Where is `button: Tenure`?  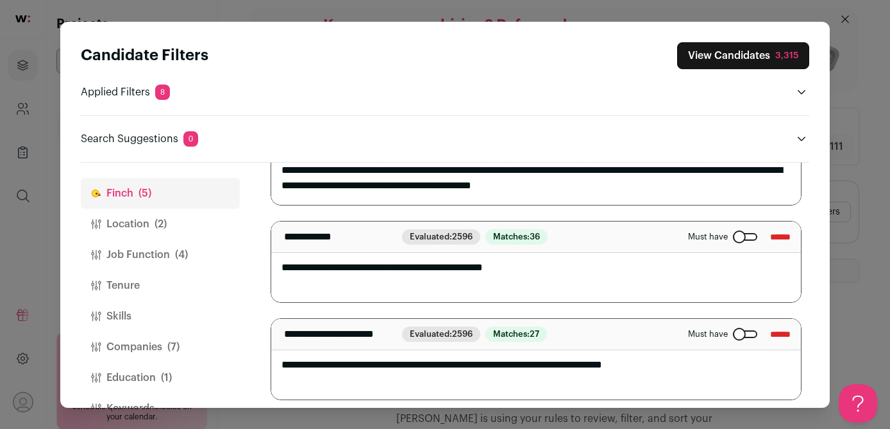 button: Tenure is located at coordinates (160, 286).